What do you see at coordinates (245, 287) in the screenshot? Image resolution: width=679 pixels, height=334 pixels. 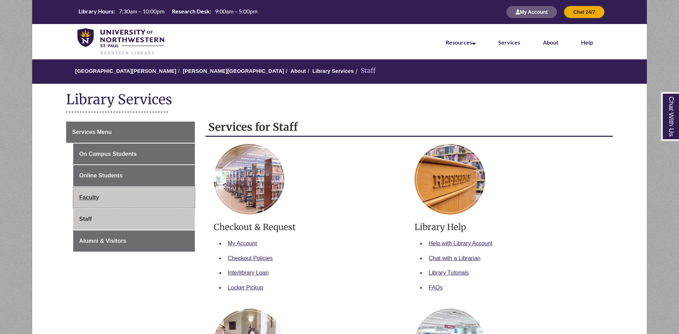 I see `a: Locker Pickup` at bounding box center [245, 287].